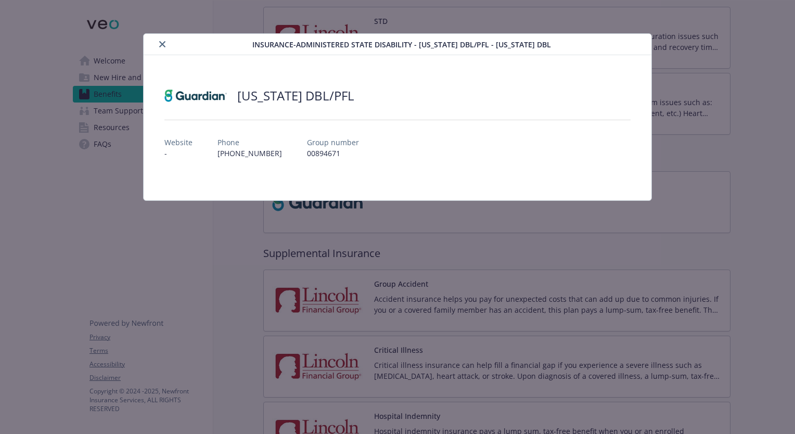  Describe the element at coordinates (333, 153) in the screenshot. I see `p: 00894671` at that location.